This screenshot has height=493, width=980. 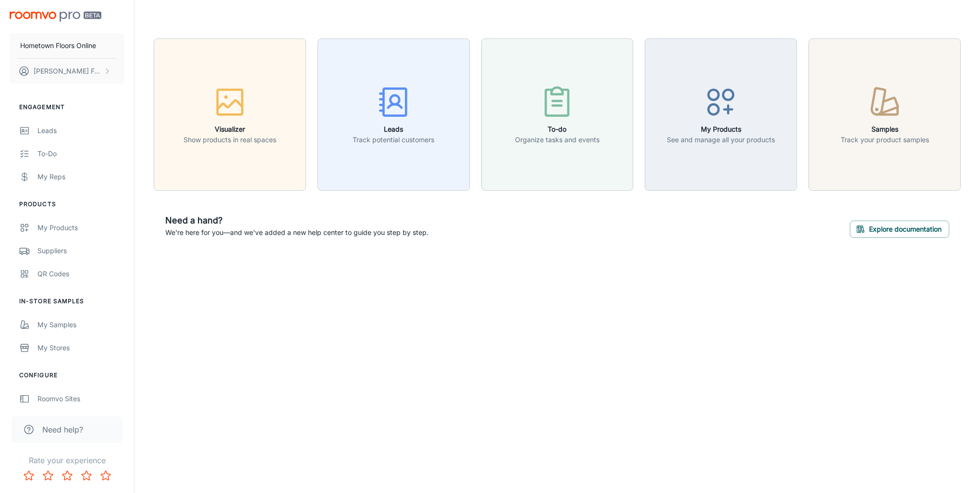 I want to click on h6: Samples, so click(x=885, y=129).